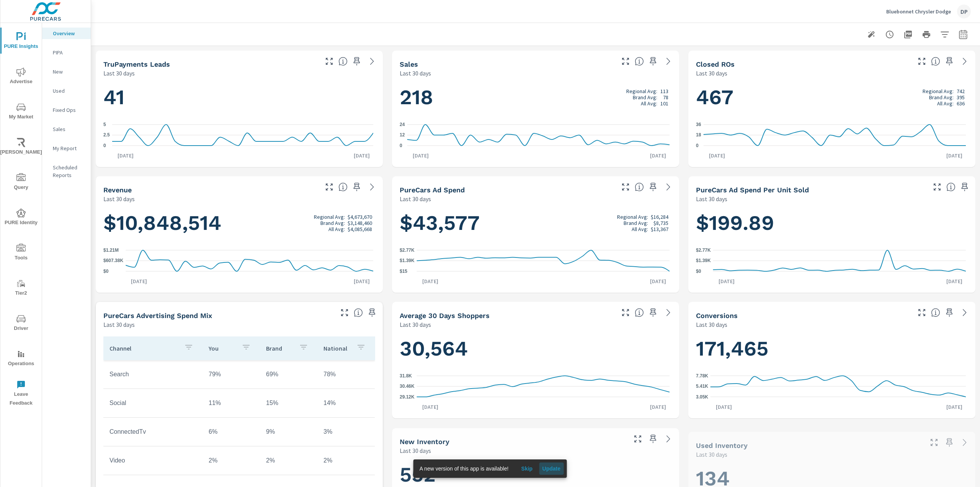 This screenshot has height=487, width=980. Describe the element at coordinates (337, 348) in the screenshot. I see `p: National` at that location.